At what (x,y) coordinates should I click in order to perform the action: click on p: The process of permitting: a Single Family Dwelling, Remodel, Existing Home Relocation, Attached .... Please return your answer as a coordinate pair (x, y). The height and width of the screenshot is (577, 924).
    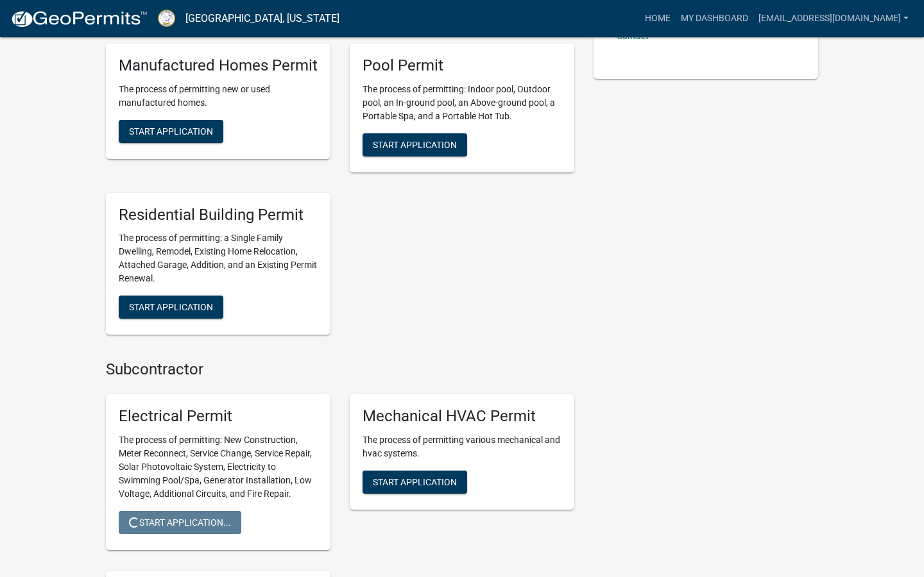
    Looking at the image, I should click on (218, 259).